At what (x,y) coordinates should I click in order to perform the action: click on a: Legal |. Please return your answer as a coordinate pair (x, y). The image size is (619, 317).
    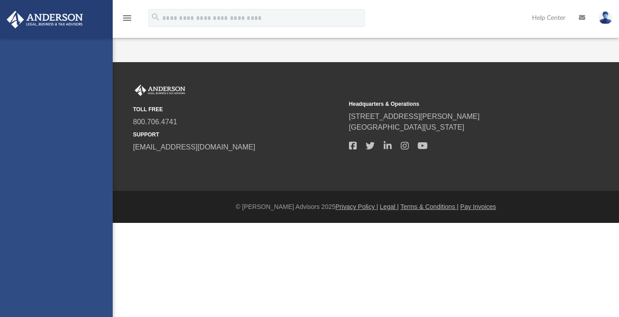
    Looking at the image, I should click on (390, 207).